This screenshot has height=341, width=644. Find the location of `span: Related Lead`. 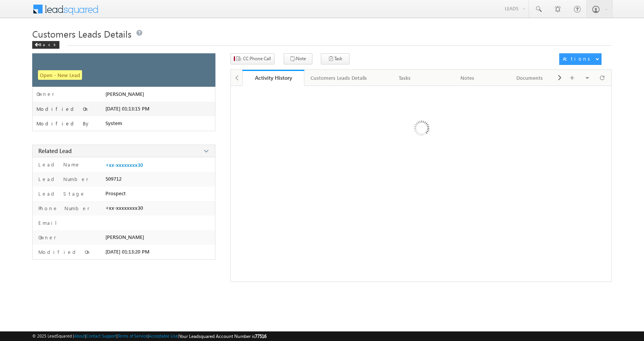

span: Related Lead is located at coordinates (55, 151).